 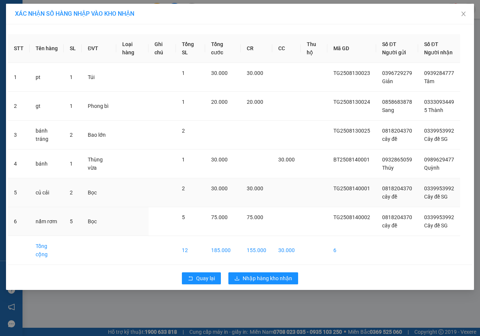 What do you see at coordinates (256, 48) in the screenshot?
I see `th: CR` at bounding box center [256, 48].